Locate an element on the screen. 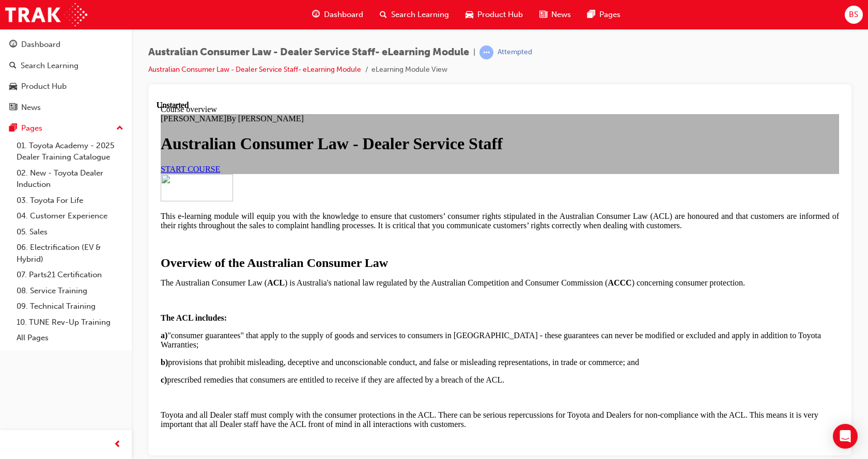 Image resolution: width=868 pixels, height=459 pixels. span: Dashboard is located at coordinates (343, 15).